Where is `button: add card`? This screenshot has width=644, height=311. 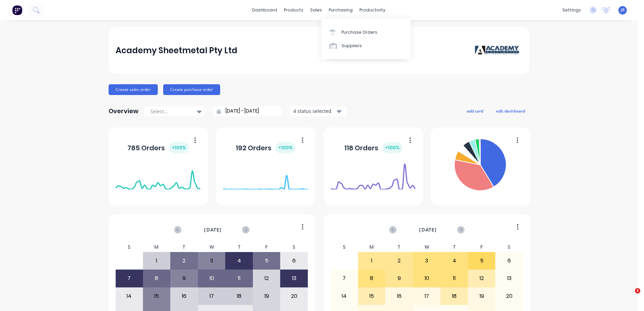 button: add card is located at coordinates (474, 111).